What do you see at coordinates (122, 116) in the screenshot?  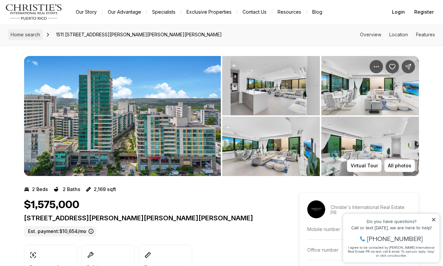 I see `li: 1 of 7` at bounding box center [122, 116].